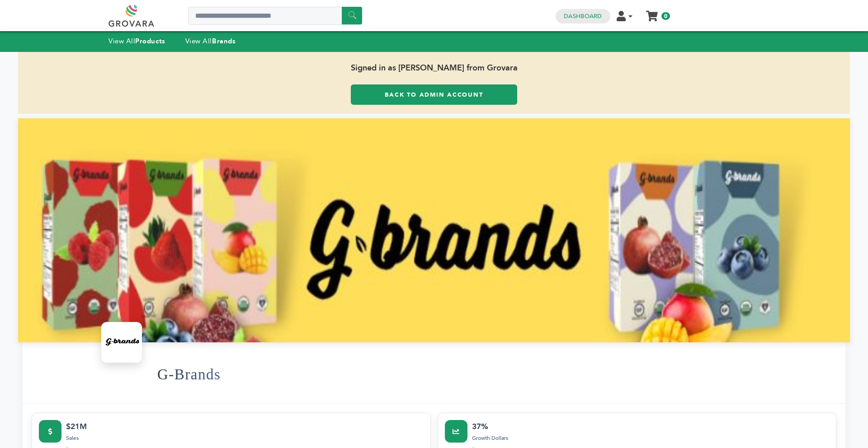 The width and height of the screenshot is (868, 448). I want to click on div: $21M, so click(245, 426).